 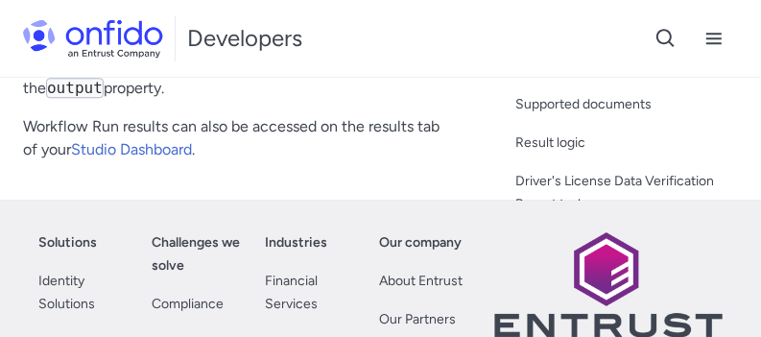 I want to click on h1: Developers, so click(x=245, y=38).